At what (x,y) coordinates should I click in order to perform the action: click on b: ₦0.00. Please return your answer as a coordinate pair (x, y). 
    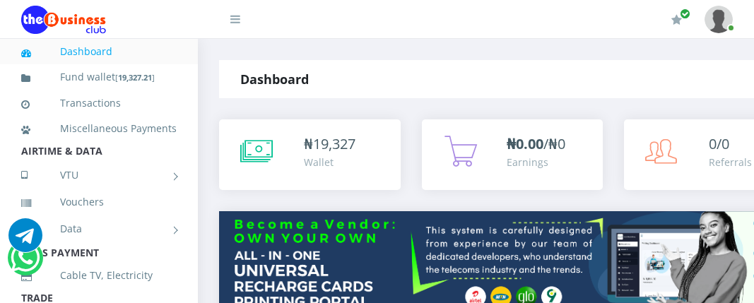
    Looking at the image, I should click on (525, 143).